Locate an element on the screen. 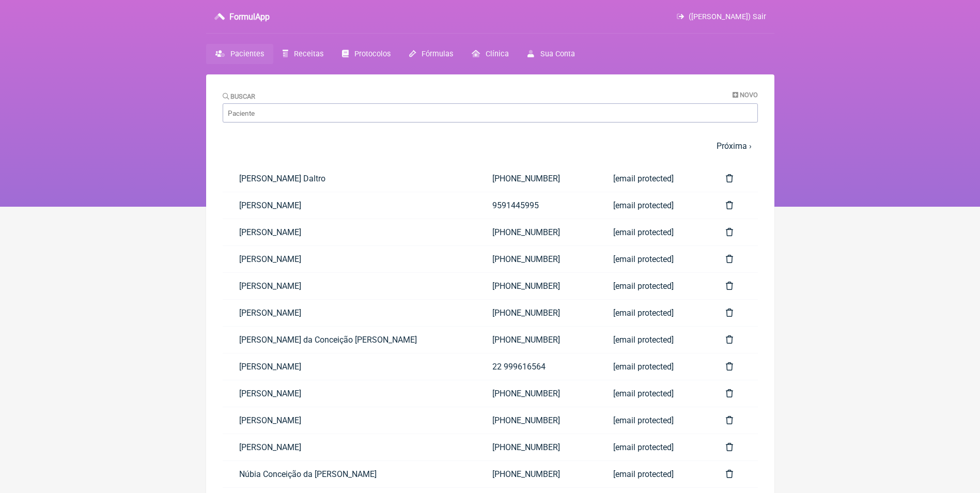  label: Buscar is located at coordinates (239, 96).